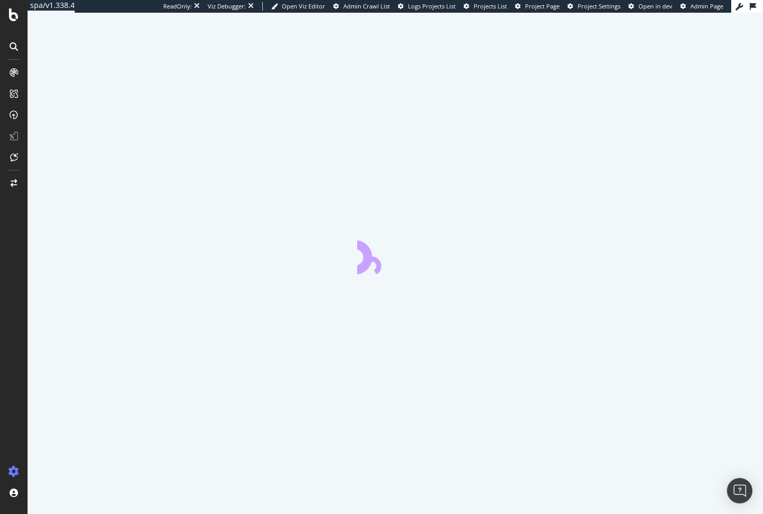 The height and width of the screenshot is (514, 763). I want to click on div: animation, so click(395, 255).